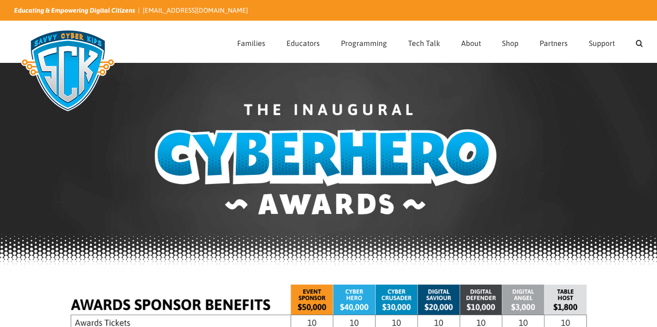  I want to click on span: About, so click(471, 43).